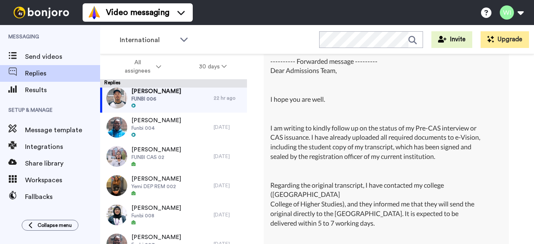 The width and height of the screenshot is (534, 244). Describe the element at coordinates (94, 13) in the screenshot. I see `img: vm-color.svg` at that location.